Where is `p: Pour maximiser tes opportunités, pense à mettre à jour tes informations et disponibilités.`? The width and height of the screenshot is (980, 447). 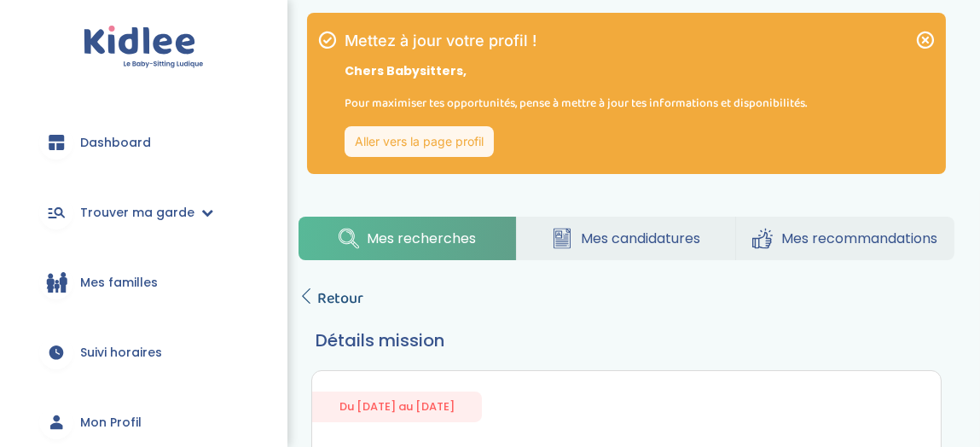
p: Pour maximiser tes opportunités, pense à mettre à jour tes informations et disponibilités. is located at coordinates (576, 103).